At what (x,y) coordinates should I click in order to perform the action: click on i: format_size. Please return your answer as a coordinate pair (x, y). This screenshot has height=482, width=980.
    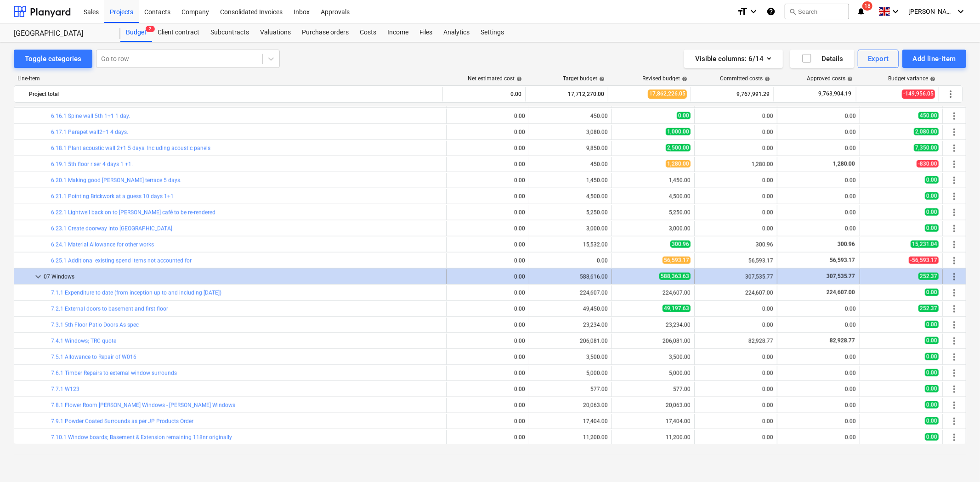
    Looking at the image, I should click on (742, 11).